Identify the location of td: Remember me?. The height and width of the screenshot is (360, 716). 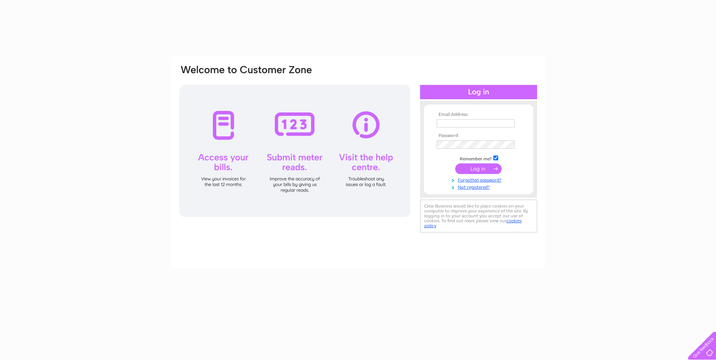
(479, 158).